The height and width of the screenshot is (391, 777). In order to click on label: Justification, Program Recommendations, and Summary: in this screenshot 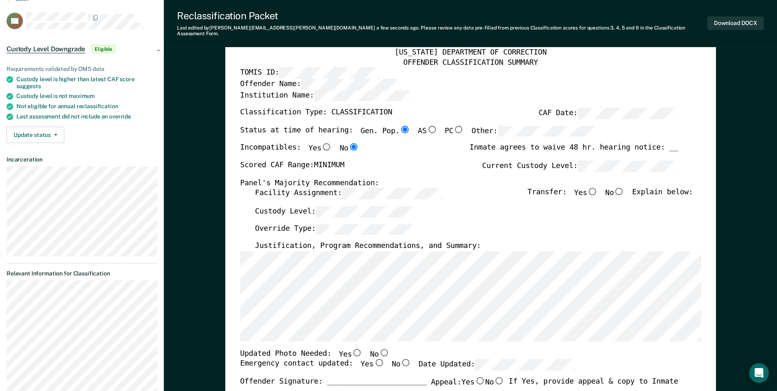, I will do `click(368, 246)`.